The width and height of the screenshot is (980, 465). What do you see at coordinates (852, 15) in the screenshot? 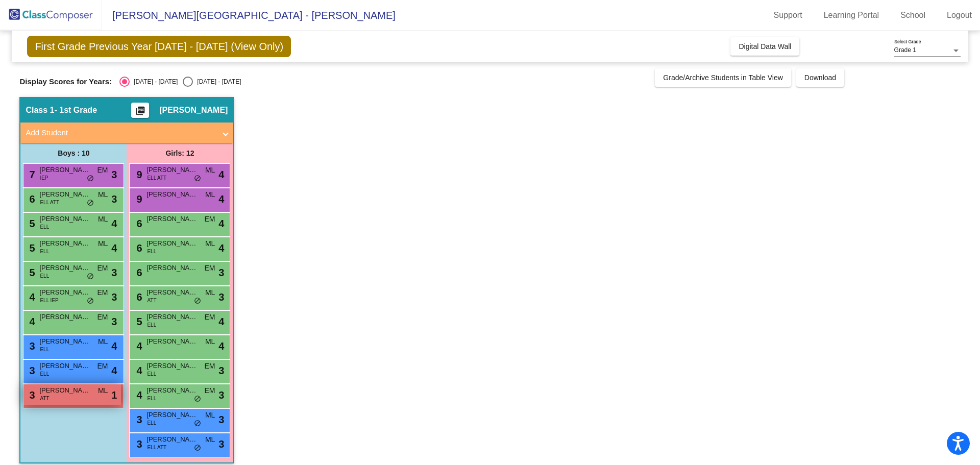
I see `a: Learning Portal` at bounding box center [852, 15].